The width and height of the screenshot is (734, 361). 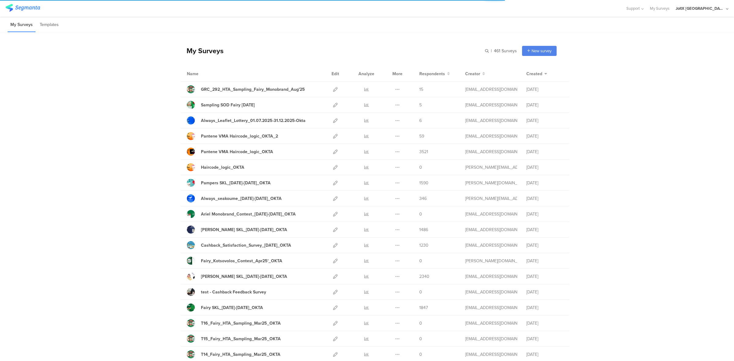 What do you see at coordinates (230, 152) in the screenshot?
I see `a: Pantene VMA Haircode_logic_OKTA` at bounding box center [230, 152].